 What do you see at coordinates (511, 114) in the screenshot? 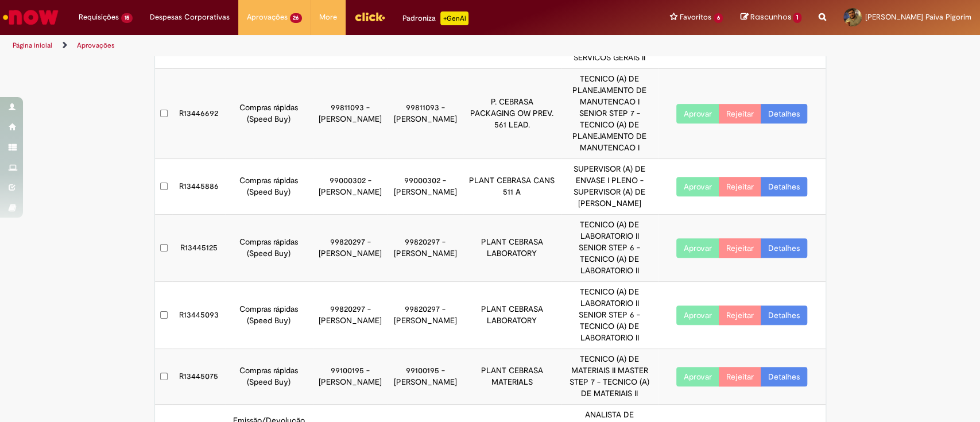
I see `td: P. CEBRASA PACKAGING OW PREV. 561 LEAD.` at bounding box center [511, 114].